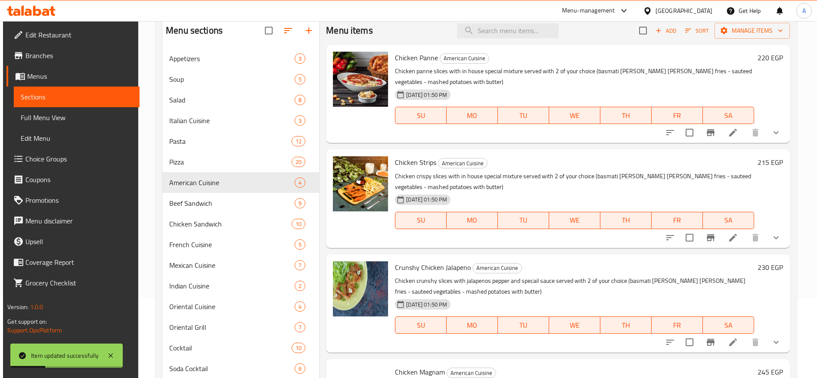  Describe the element at coordinates (73, 159) in the screenshot. I see `a: Choice Groups` at that location.